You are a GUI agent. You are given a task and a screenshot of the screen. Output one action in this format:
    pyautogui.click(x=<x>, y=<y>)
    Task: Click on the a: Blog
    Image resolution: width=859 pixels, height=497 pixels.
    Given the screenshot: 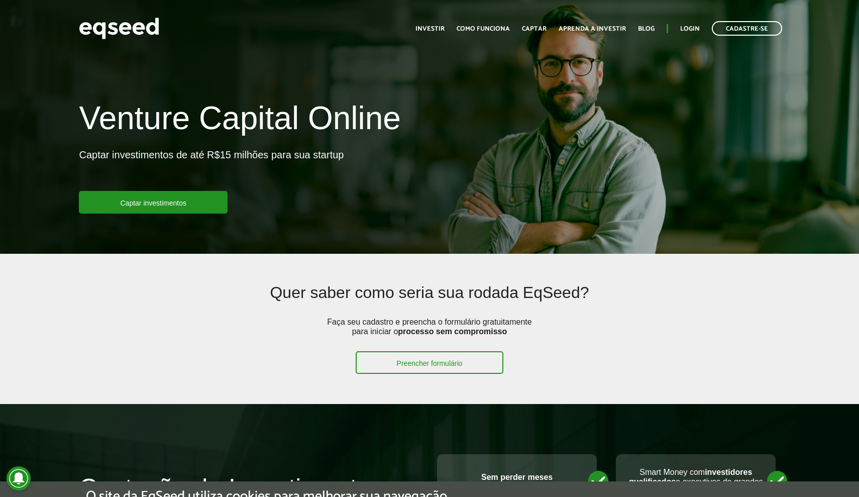 What is the action you would take?
    pyautogui.click(x=646, y=29)
    